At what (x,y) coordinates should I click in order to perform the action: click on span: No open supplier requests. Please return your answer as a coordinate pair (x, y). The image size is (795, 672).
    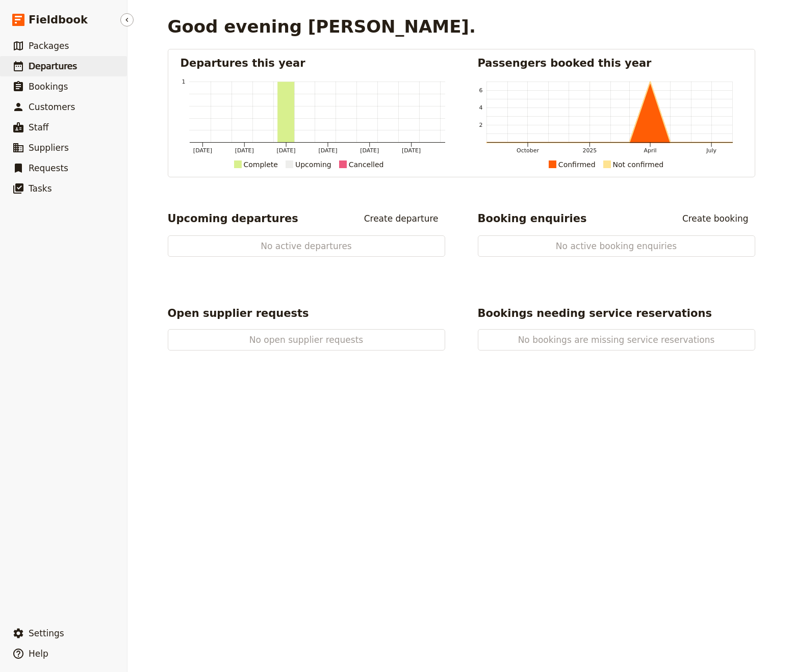
    Looking at the image, I should click on (307, 340).